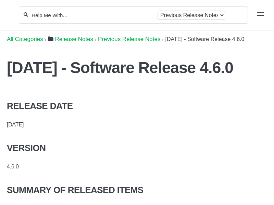 Image resolution: width=274 pixels, height=205 pixels. I want to click on span: ​Previous Release Notes, so click(129, 39).